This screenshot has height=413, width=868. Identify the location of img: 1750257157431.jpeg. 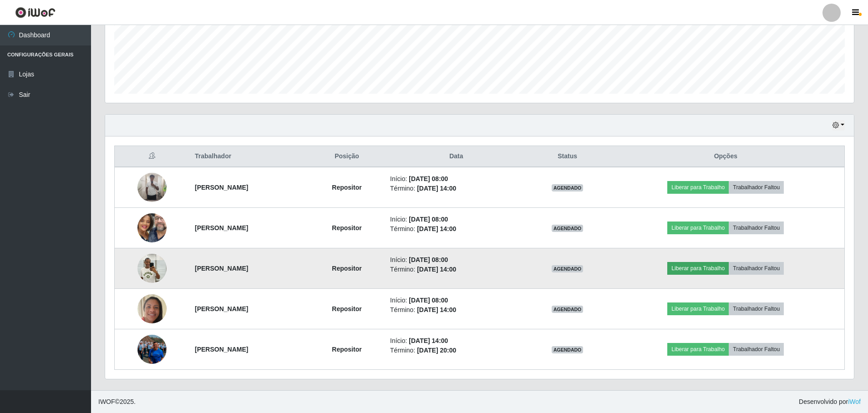
(152, 268).